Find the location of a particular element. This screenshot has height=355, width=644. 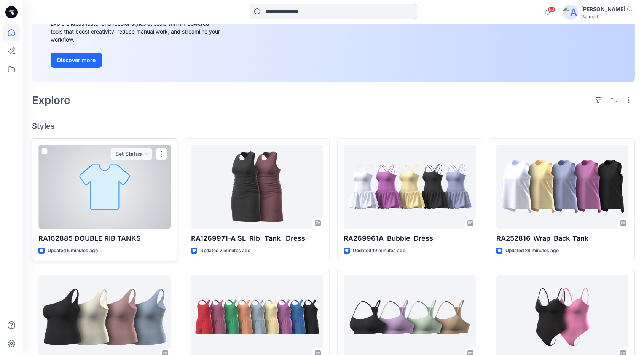

div: Explore ideas faster and recolor styles at scale with AI-powered tools that boost creativity, red... is located at coordinates (136, 31).